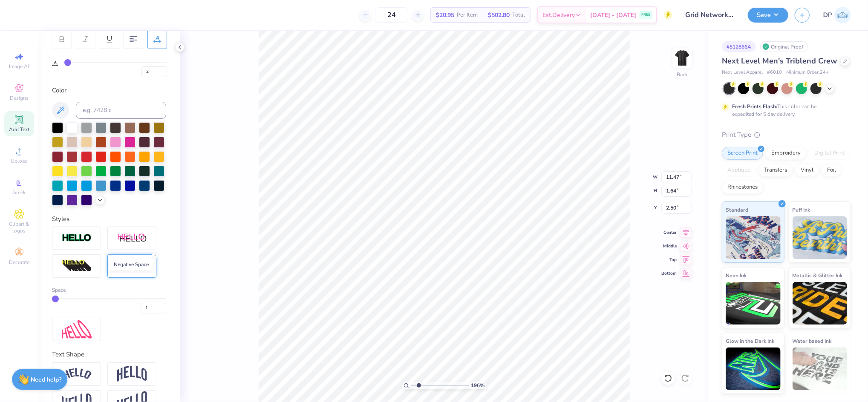 This screenshot has height=402, width=868. What do you see at coordinates (559, 15) in the screenshot?
I see `span: Est. Delivery` at bounding box center [559, 15].